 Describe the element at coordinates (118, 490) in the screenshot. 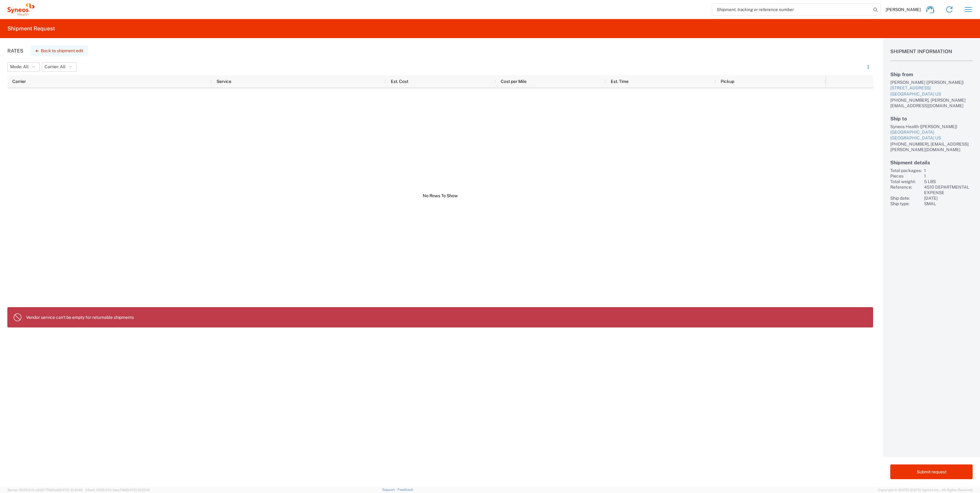

I see `span: Client: 2025.21.0-faee749` at that location.